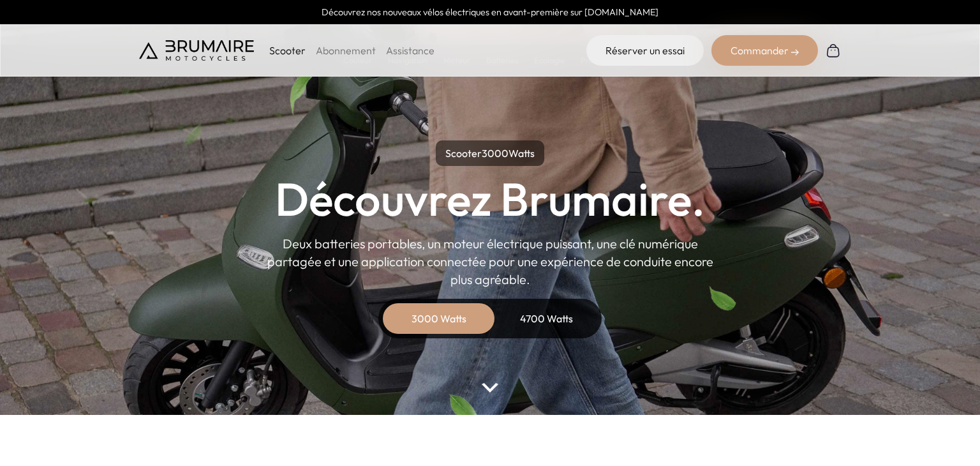 This screenshot has height=466, width=980. What do you see at coordinates (439, 319) in the screenshot?
I see `div: 3000 Watts` at bounding box center [439, 319].